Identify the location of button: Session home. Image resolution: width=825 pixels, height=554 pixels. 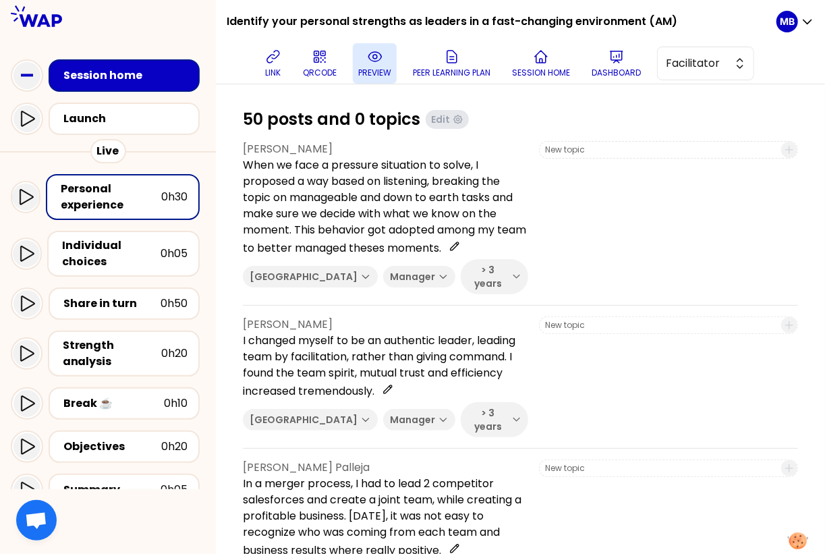
(541, 63).